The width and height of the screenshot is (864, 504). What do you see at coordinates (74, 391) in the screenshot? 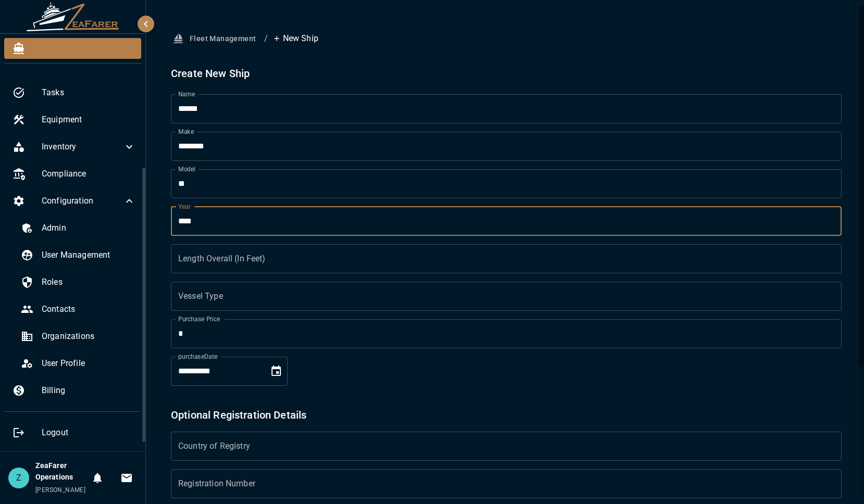
I see `div: Billing` at bounding box center [74, 391].